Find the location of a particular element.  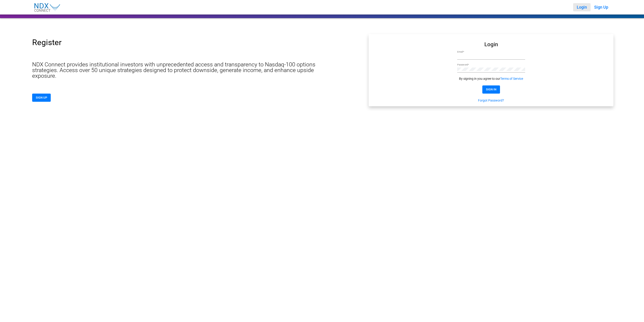

span: Login is located at coordinates (582, 7).